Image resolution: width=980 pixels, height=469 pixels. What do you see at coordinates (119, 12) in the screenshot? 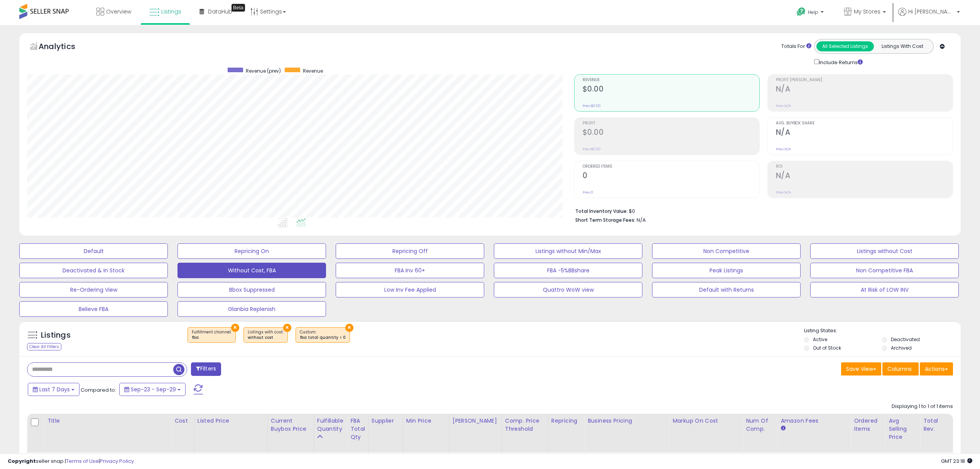
I see `span: Overview` at bounding box center [119, 12].